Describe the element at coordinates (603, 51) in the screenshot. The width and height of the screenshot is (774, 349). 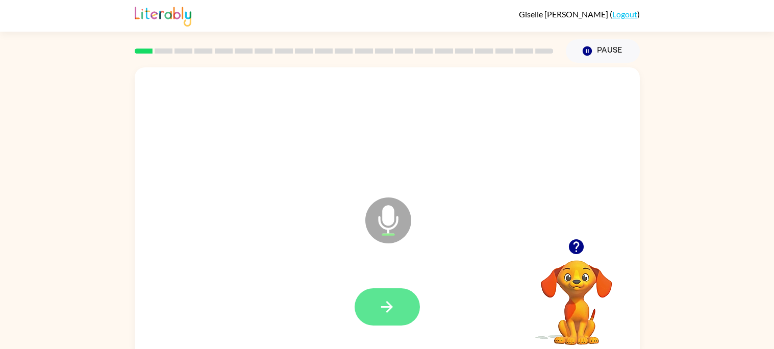
I see `button: Pause` at that location.